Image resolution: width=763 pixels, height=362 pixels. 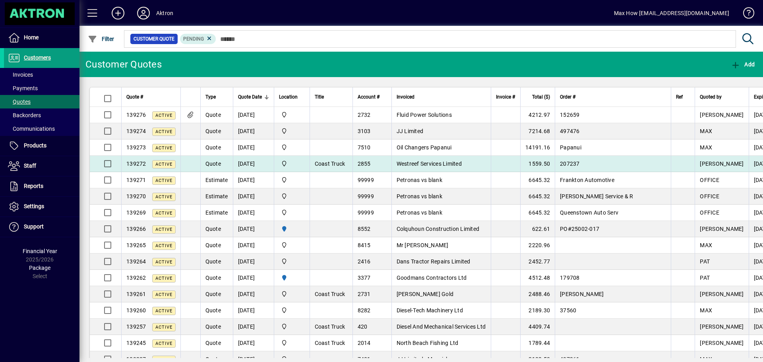 I want to click on span: 8282, so click(x=364, y=310).